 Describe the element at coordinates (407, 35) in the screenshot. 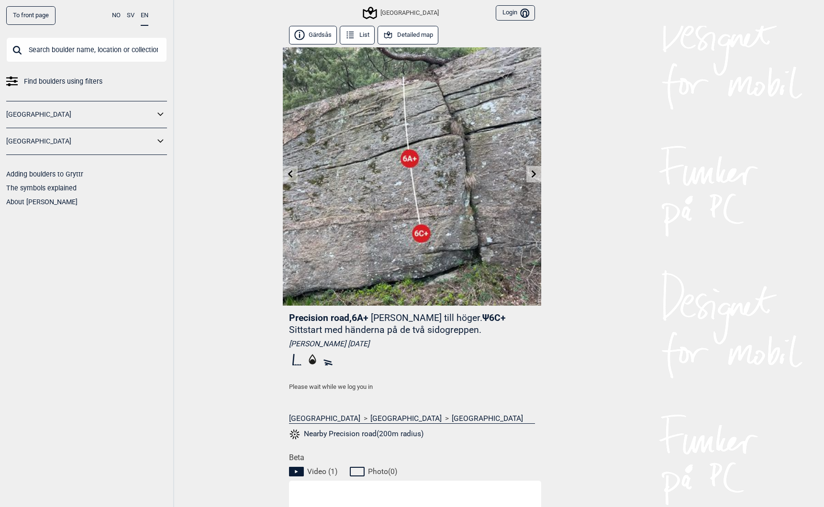

I see `button: Detailed map` at that location.